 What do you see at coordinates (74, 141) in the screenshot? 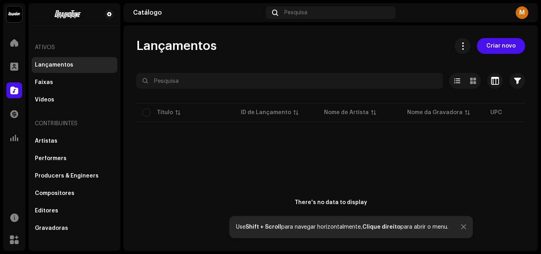
I see `re-m-nav-item: Artistas` at bounding box center [74, 141].